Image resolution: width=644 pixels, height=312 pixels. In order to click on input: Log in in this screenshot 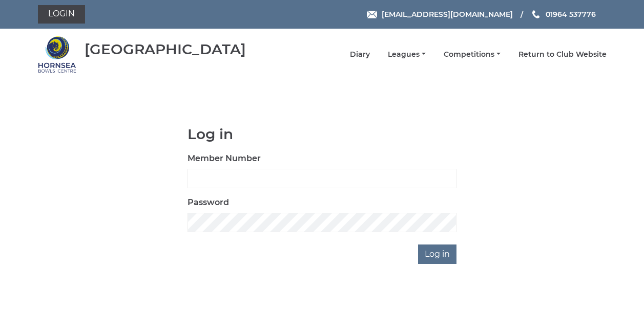, I will do `click(437, 255)`.